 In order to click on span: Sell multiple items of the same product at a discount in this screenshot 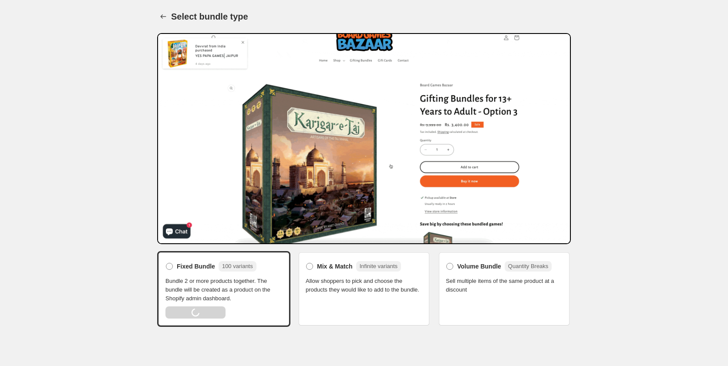, I will do `click(504, 286)`.